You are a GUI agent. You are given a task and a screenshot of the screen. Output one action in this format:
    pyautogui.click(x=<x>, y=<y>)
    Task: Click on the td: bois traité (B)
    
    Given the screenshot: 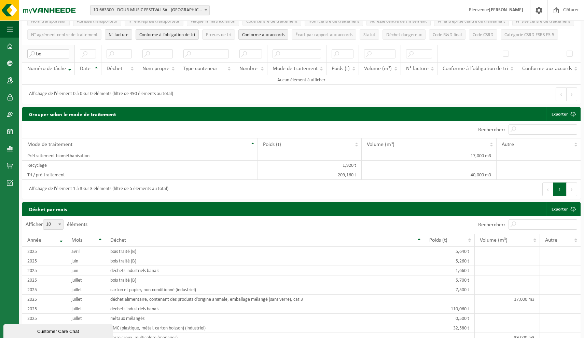 What is the action you would take?
    pyautogui.click(x=265, y=261)
    